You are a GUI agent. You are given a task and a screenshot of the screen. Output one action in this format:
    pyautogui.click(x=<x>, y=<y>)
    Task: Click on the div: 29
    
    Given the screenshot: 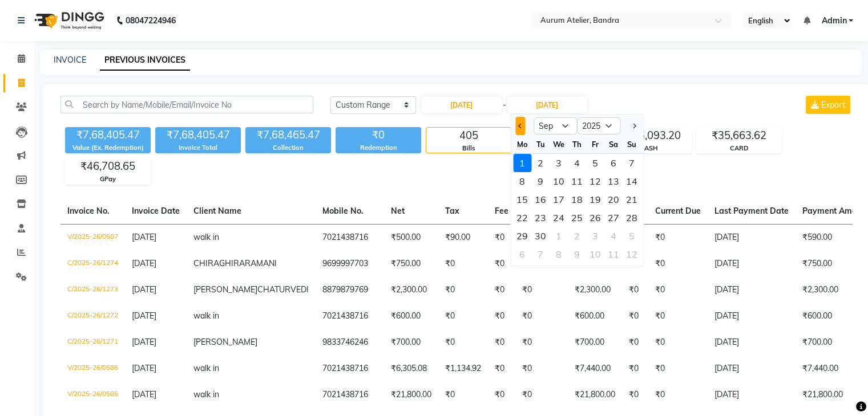 What is the action you would take?
    pyautogui.click(x=522, y=236)
    